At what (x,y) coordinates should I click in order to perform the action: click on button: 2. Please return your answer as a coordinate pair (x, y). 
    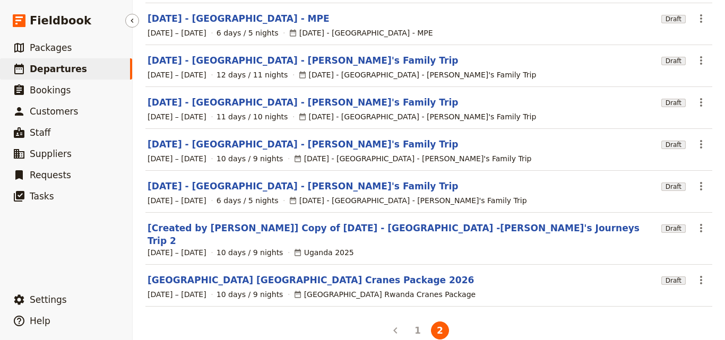
    Looking at the image, I should click on (440, 331).